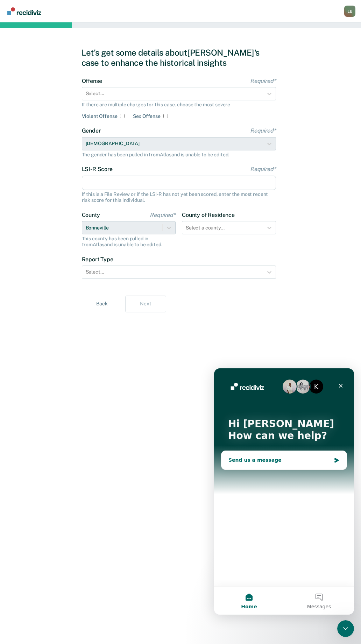 This screenshot has height=644, width=361. I want to click on button: Profile dropdown button, so click(350, 11).